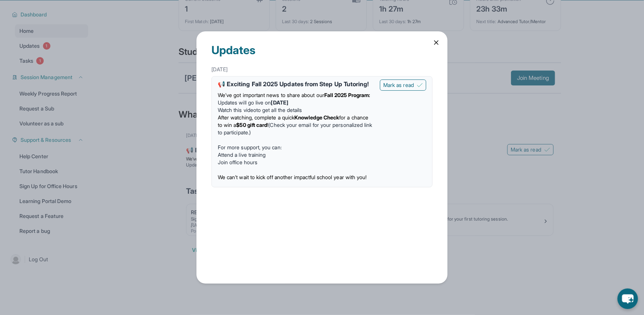 The height and width of the screenshot is (315, 644). What do you see at coordinates (296, 84) in the screenshot?
I see `div: 📢 Exciting Fall 2025 Updates from Step Up Tutoring!` at bounding box center [296, 84].